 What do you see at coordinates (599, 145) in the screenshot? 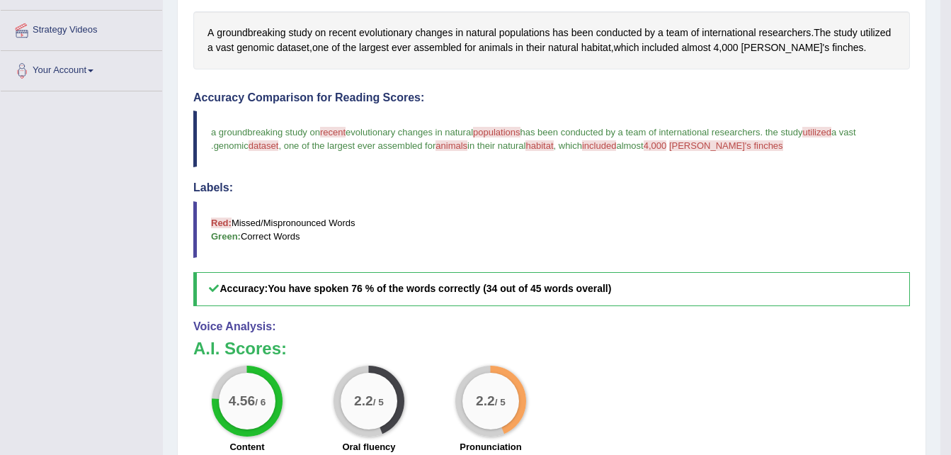
I see `span: included` at bounding box center [599, 145].